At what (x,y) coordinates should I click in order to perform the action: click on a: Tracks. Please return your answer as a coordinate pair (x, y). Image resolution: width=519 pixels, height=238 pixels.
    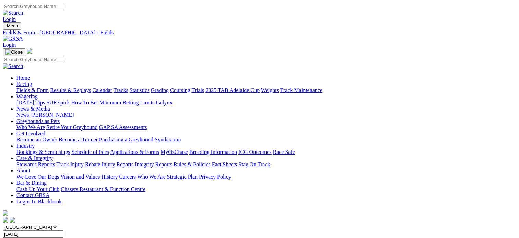
    Looking at the image, I should click on (121, 90).